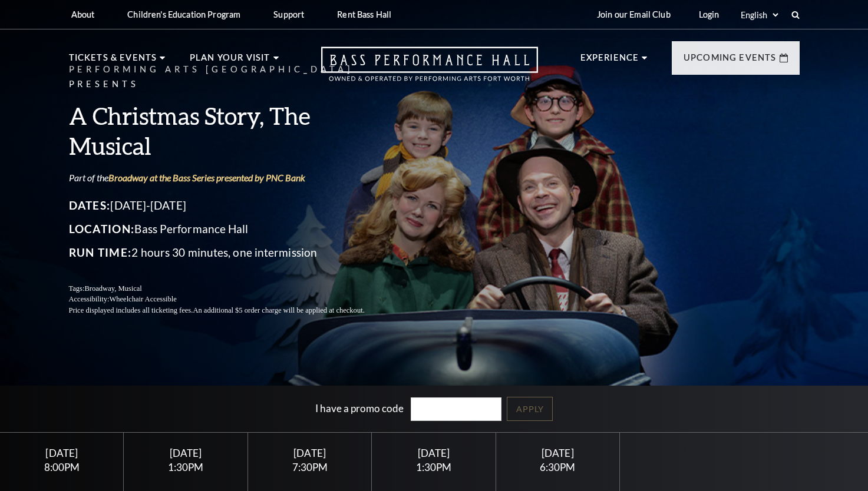  I want to click on span: Run Time:, so click(100, 252).